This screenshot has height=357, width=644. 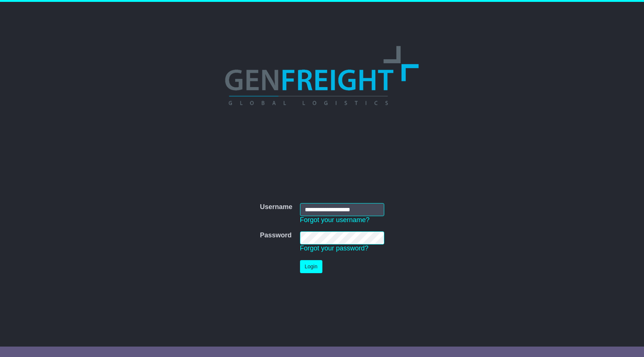 What do you see at coordinates (335, 248) in the screenshot?
I see `a: Forgot your password?` at bounding box center [335, 248].